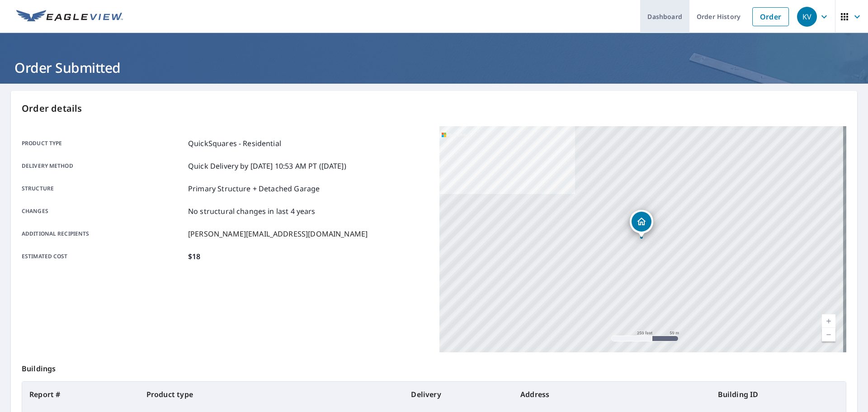 The width and height of the screenshot is (868, 412). Describe the element at coordinates (103, 257) in the screenshot. I see `p: Estimated cost` at that location.